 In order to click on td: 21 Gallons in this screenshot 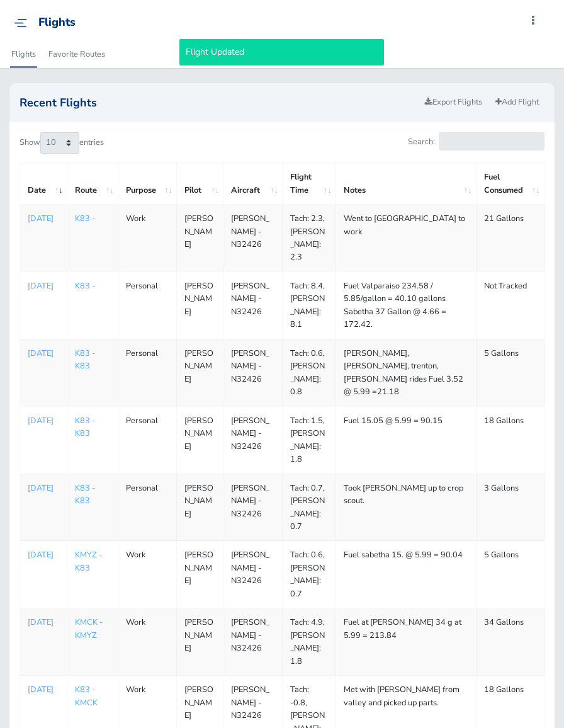, I will do `click(510, 238)`.